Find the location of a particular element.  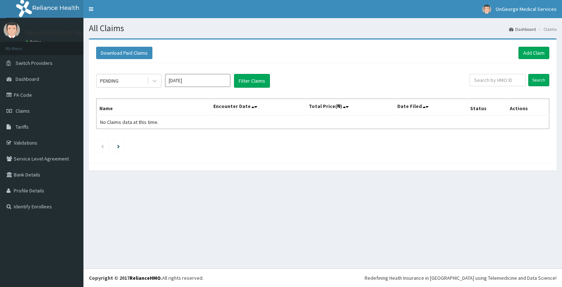

span: Claims is located at coordinates (22, 111).